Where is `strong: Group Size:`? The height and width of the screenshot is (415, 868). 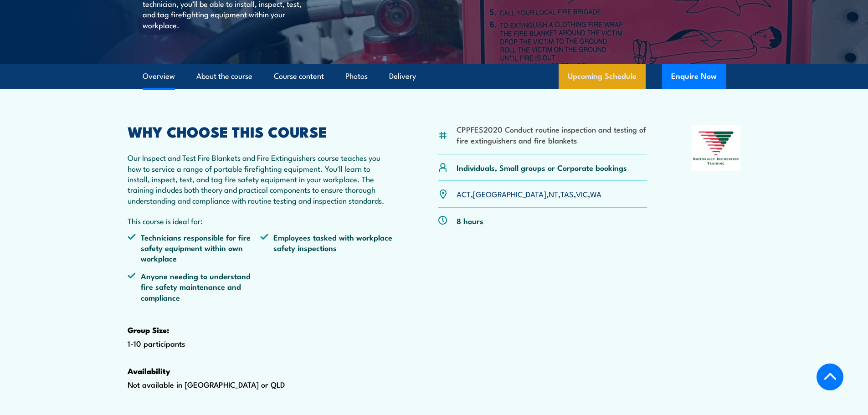
strong: Group Size: is located at coordinates (148, 330).